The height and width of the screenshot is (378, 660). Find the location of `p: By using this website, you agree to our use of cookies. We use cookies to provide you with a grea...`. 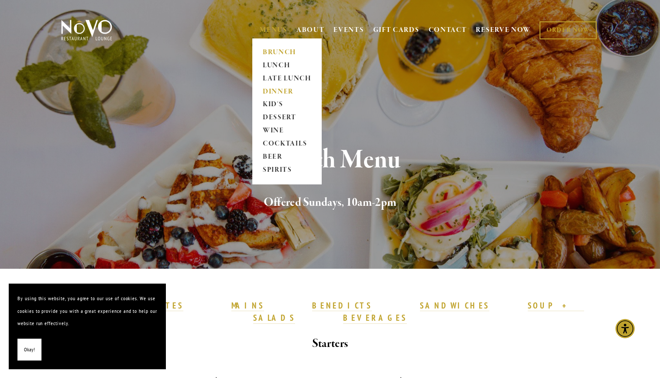

p: By using this website, you agree to our use of cookies. We use cookies to provide you with a grea... is located at coordinates (87, 311).